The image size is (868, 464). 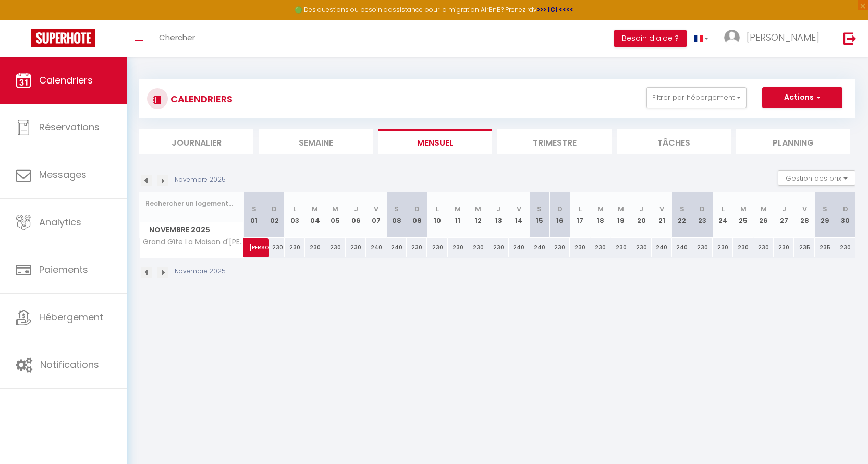 I want to click on span: Calendriers, so click(x=66, y=80).